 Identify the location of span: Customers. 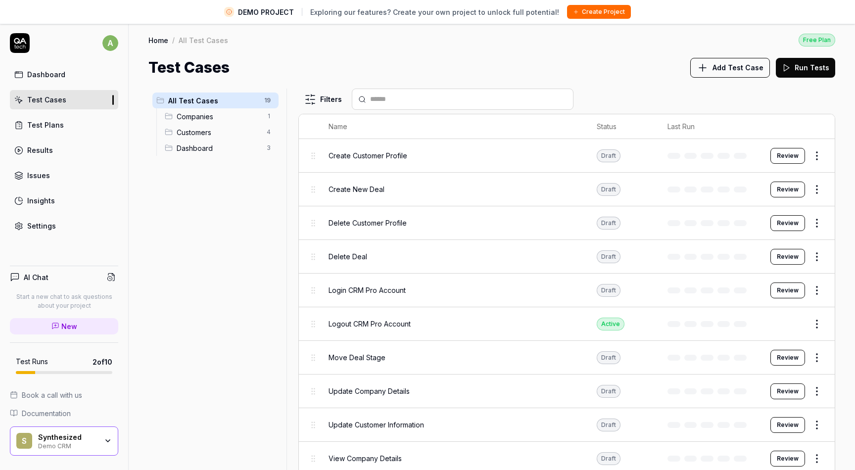
(219, 132).